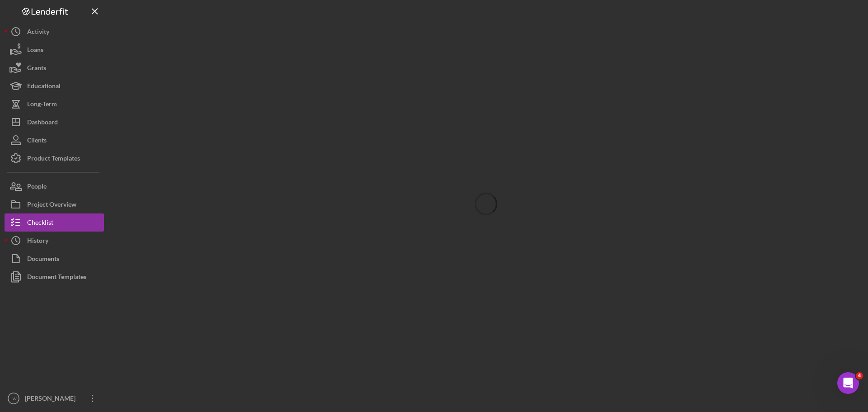 Image resolution: width=868 pixels, height=412 pixels. What do you see at coordinates (55, 86) in the screenshot?
I see `button: Educational` at bounding box center [55, 86].